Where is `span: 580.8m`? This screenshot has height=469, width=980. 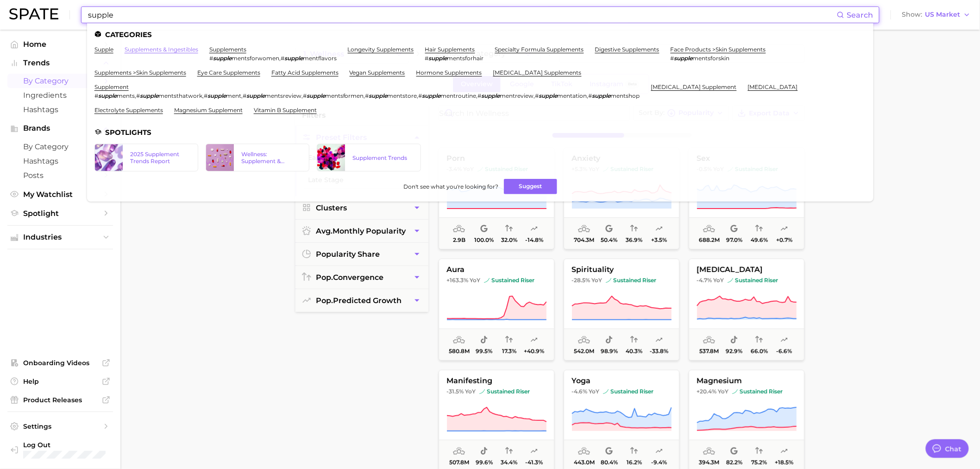 span: 580.8m is located at coordinates (459, 351).